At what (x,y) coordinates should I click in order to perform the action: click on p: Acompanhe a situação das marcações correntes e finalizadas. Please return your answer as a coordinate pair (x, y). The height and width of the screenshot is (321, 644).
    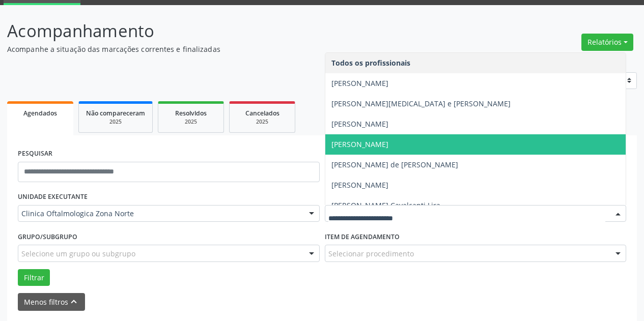
    Looking at the image, I should click on (227, 49).